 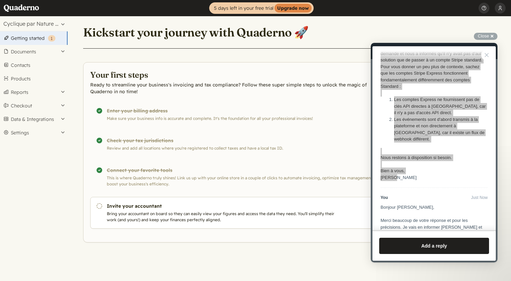 What do you see at coordinates (63, 203) in the screenshot?
I see `button: Add a reply` at bounding box center [63, 203].